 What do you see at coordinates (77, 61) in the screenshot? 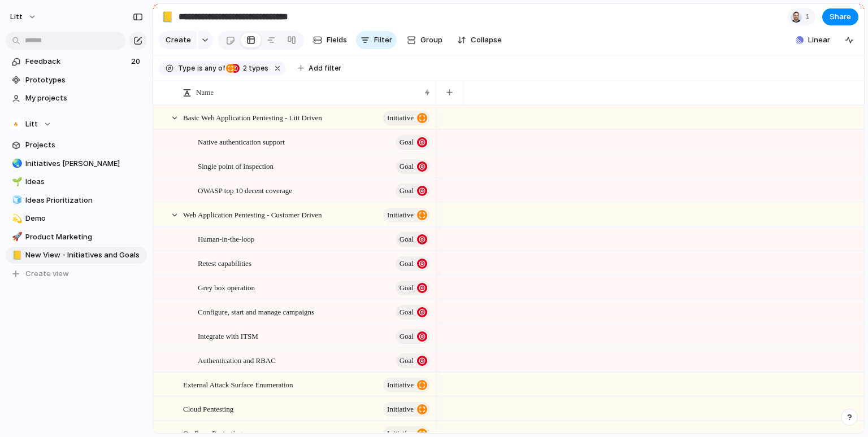
I see `a: Feedback20` at bounding box center [77, 61].